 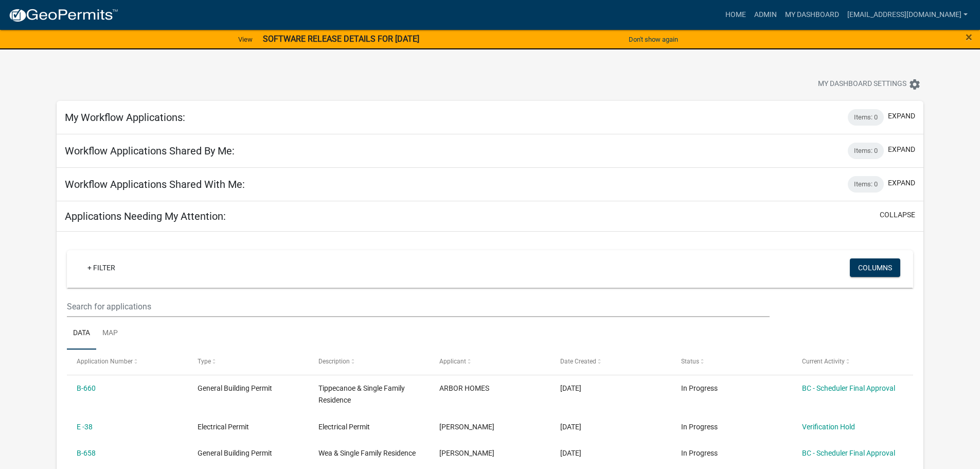 I want to click on h5: My Workflow Applications:, so click(x=125, y=117).